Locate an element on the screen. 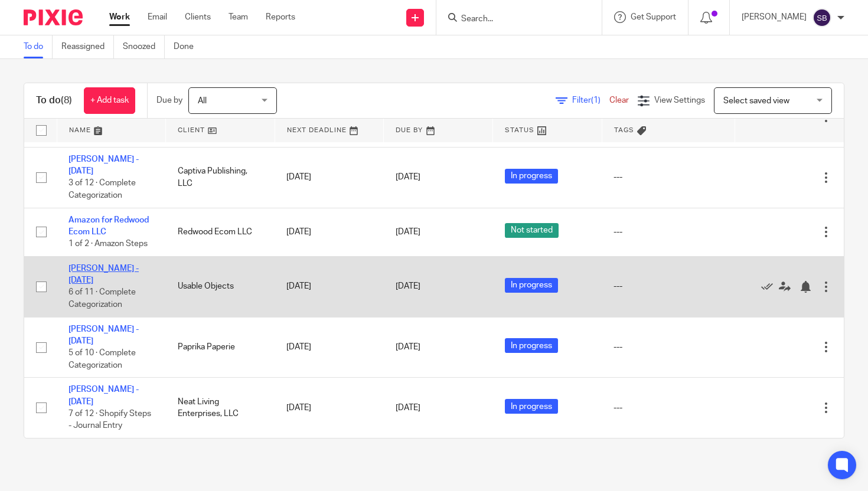  a: Email is located at coordinates (157, 17).